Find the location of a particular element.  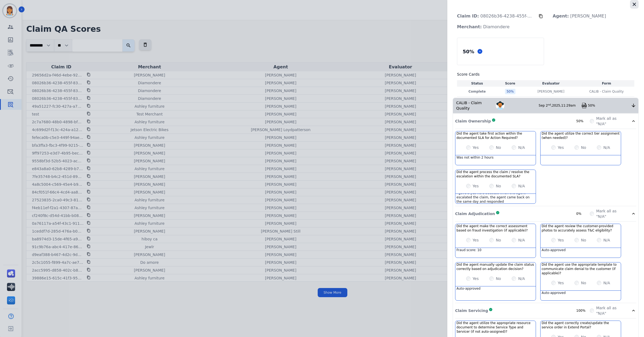

h3: Did the agent correctly create/update the service order in Extend Portal? is located at coordinates (580, 325).